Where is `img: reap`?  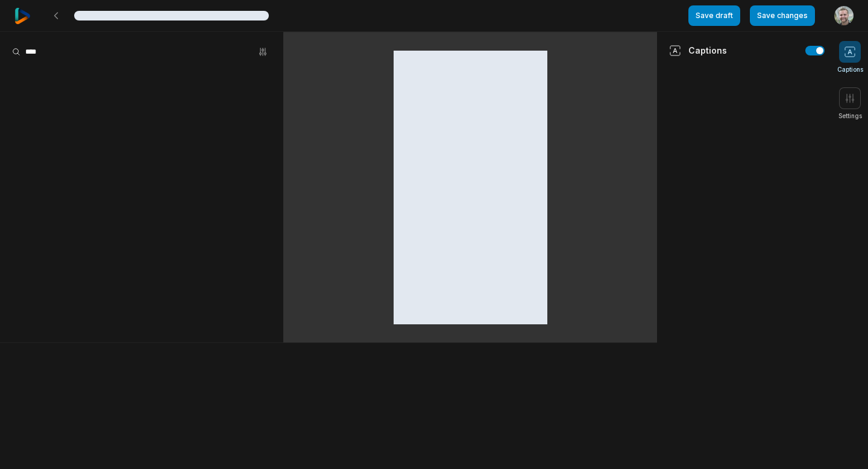
img: reap is located at coordinates (22, 16).